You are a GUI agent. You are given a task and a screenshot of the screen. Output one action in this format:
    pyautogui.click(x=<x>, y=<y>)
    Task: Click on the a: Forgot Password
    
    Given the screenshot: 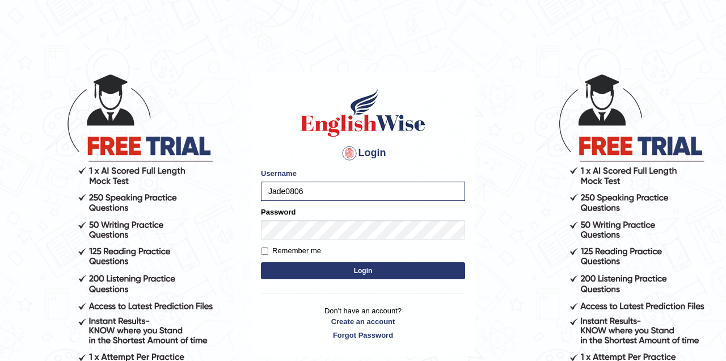 What is the action you would take?
    pyautogui.click(x=363, y=334)
    